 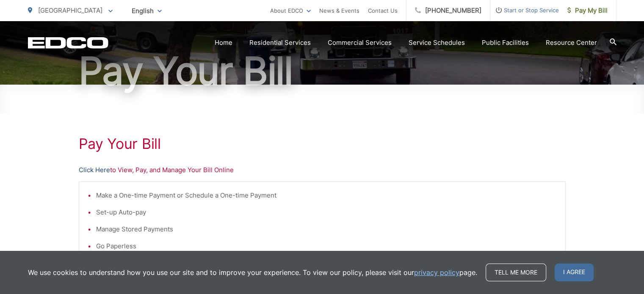 I want to click on p: We use cookies to understand how you use our site and to improve your experience. To view our pol..., so click(x=252, y=273).